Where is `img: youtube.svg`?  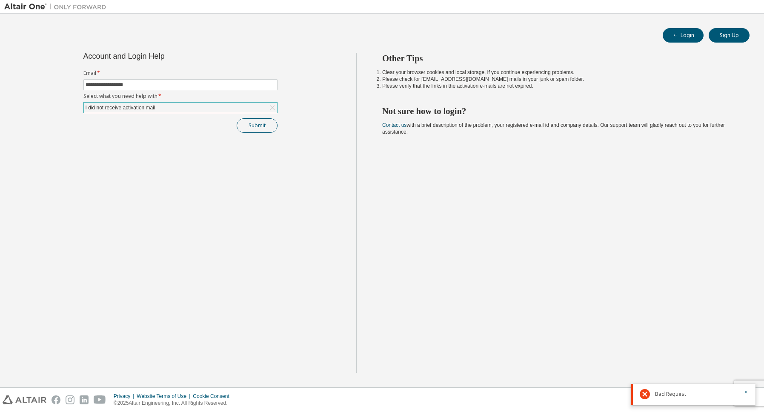
img: youtube.svg is located at coordinates (100, 399).